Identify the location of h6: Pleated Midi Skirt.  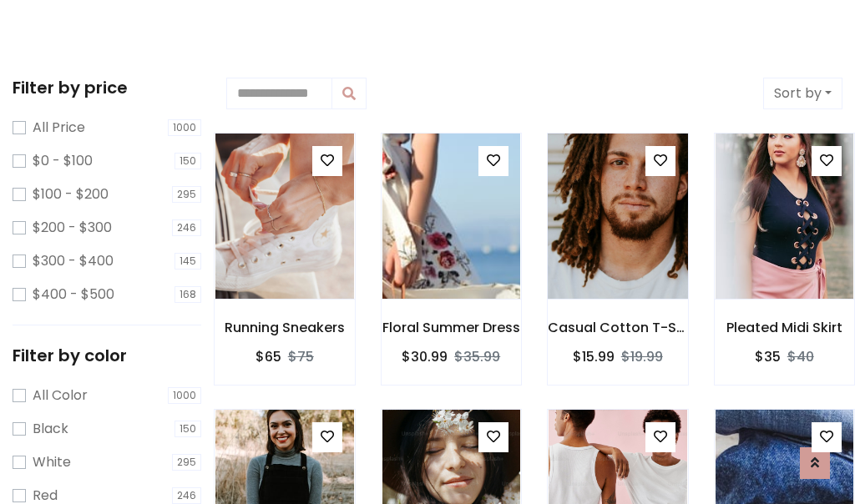
(785, 327).